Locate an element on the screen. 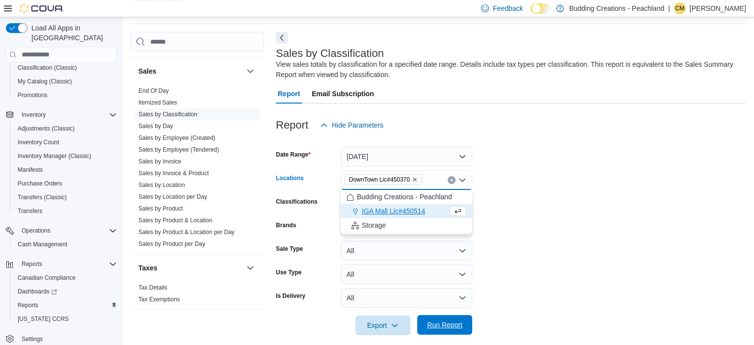 The image size is (754, 345). button: Run Report is located at coordinates (445, 325).